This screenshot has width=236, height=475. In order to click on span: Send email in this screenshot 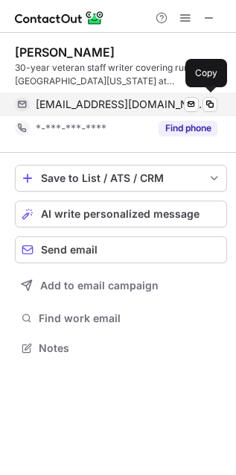, I will do `click(69, 250)`.